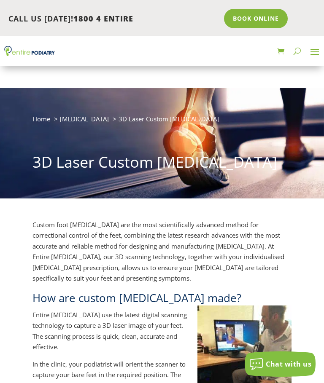  What do you see at coordinates (280, 364) in the screenshot?
I see `button: Chat with us` at bounding box center [280, 364].